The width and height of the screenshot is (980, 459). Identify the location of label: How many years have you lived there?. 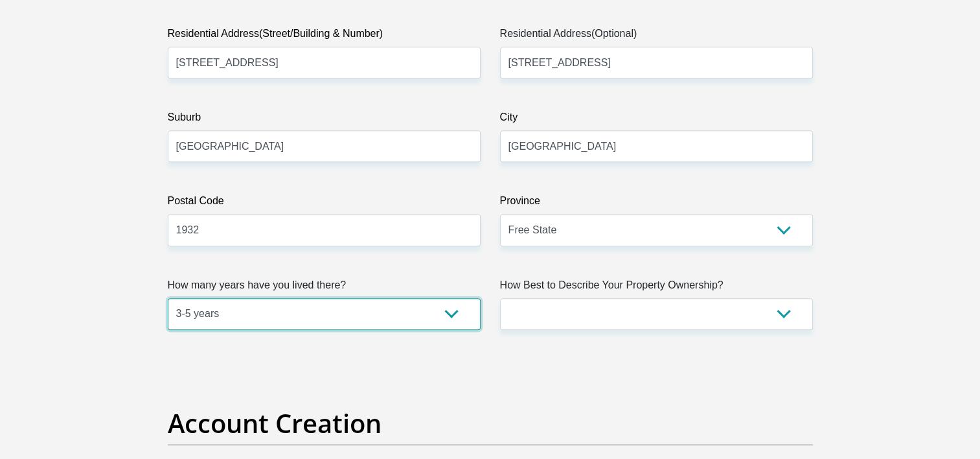
(324, 288).